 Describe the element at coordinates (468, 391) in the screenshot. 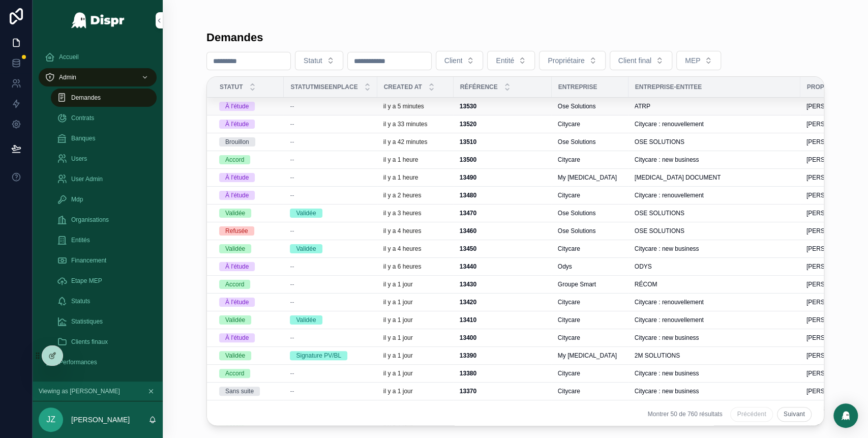

I see `strong: 13370` at that location.